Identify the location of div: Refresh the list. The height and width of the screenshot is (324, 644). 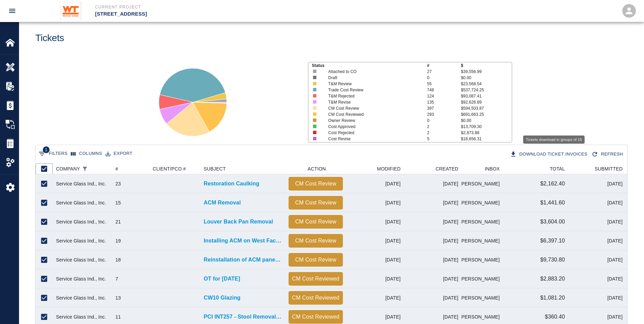
(608, 154).